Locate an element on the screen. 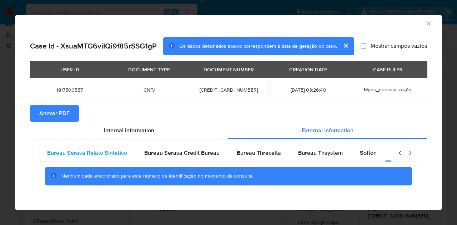 This screenshot has width=457, height=225. span: Os dados detalhados abaixo correspondem à data de geração do caso. is located at coordinates (258, 46).